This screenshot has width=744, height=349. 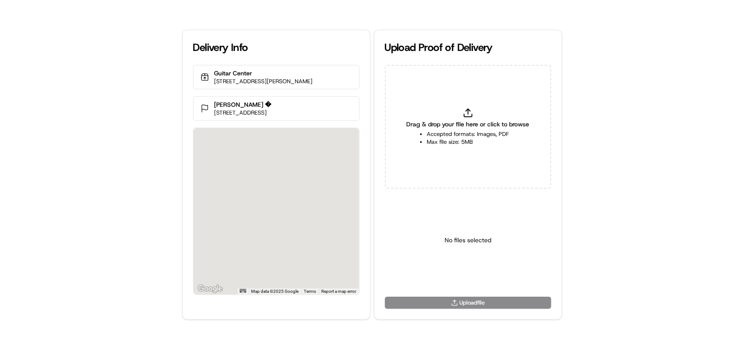 I want to click on p: Guitar Center, so click(x=264, y=73).